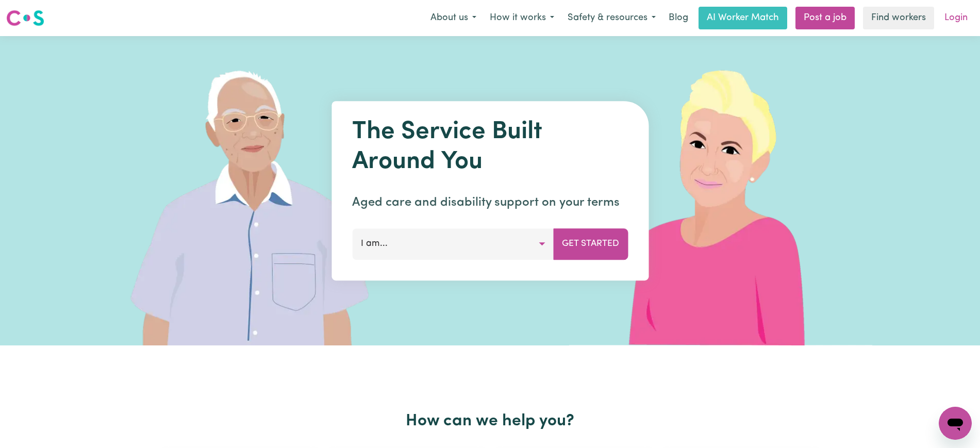 This screenshot has height=448, width=980. Describe the element at coordinates (956, 18) in the screenshot. I see `a: Login` at that location.